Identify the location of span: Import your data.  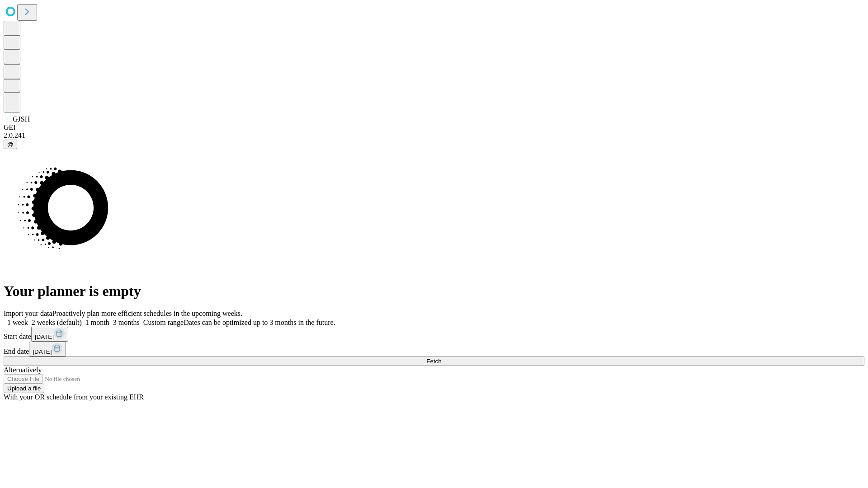
(28, 313).